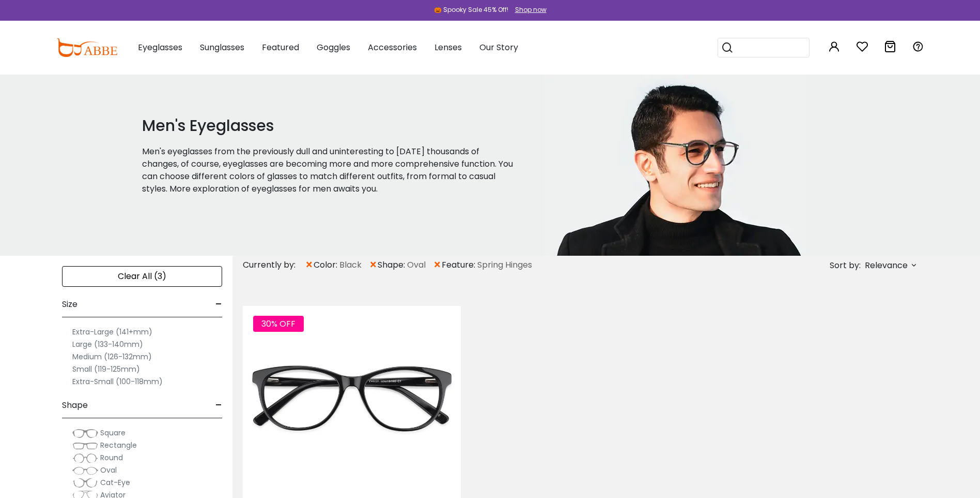 This screenshot has height=498, width=980. I want to click on span: Square, so click(113, 432).